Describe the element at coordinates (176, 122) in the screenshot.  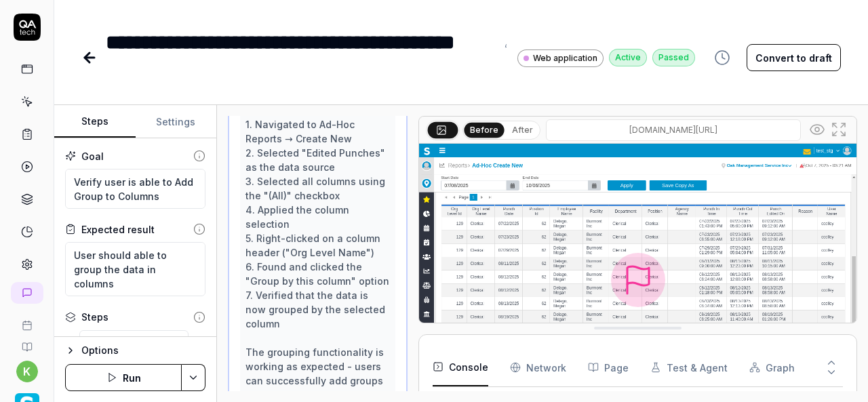
I see `button: Settings` at that location.